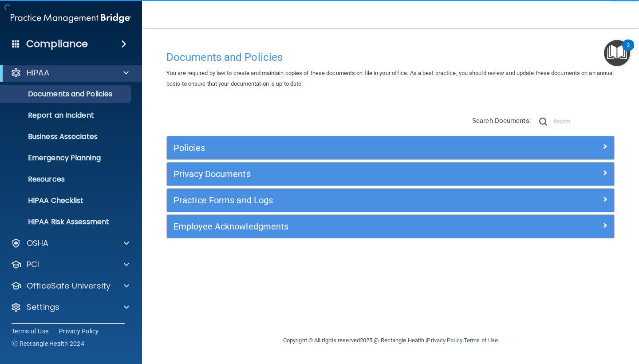 The image size is (639, 364). What do you see at coordinates (66, 158) in the screenshot?
I see `p: Emergency Planning` at bounding box center [66, 158].